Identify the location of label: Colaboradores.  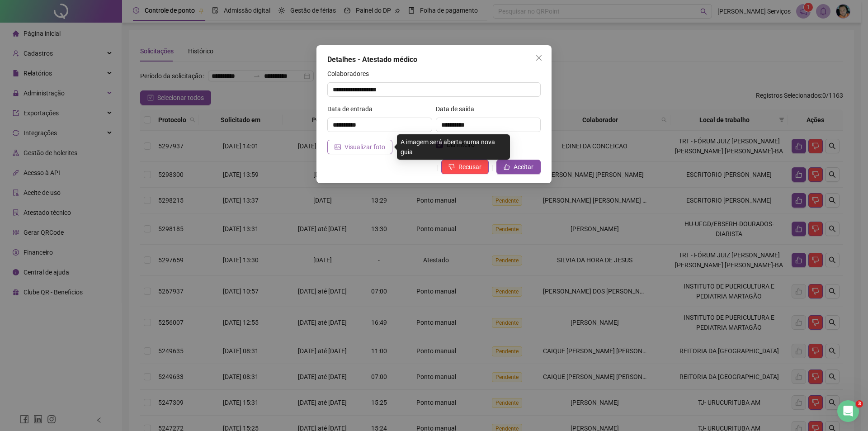
(351, 74).